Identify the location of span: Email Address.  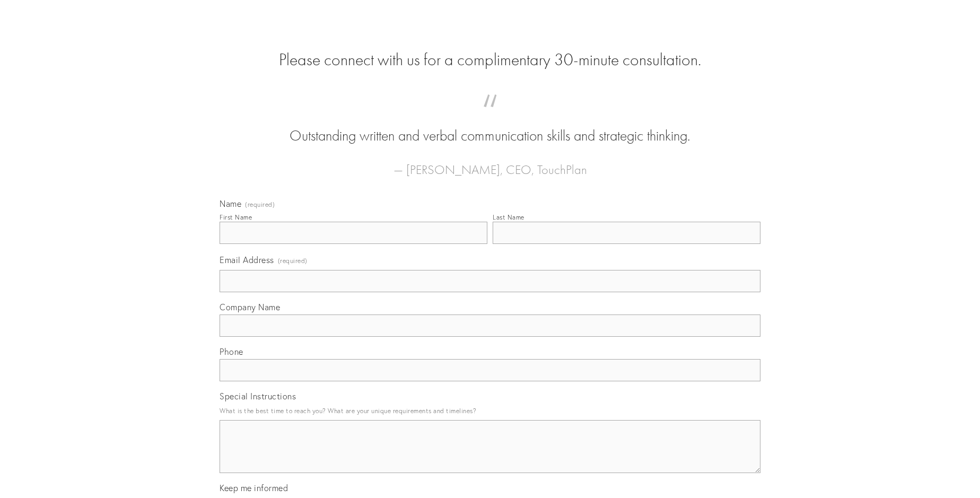
(247, 260).